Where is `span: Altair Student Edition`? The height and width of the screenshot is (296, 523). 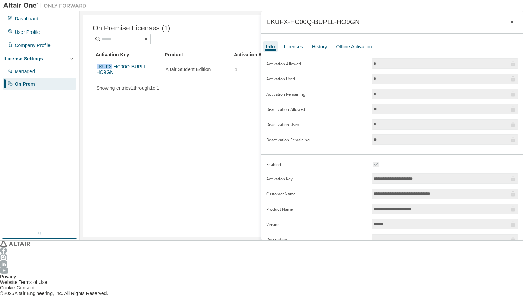
span: Altair Student Edition is located at coordinates (188, 70).